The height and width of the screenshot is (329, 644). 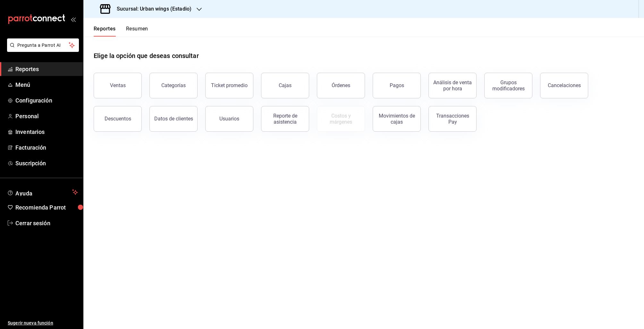 What do you see at coordinates (341, 85) in the screenshot?
I see `button: Órdenes` at bounding box center [341, 85].